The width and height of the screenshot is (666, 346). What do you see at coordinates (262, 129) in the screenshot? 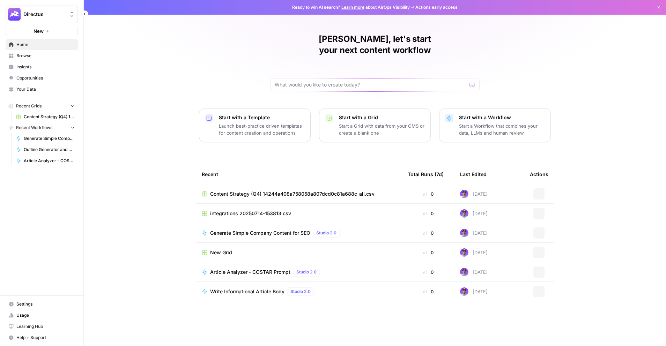
I see `p: Launch best-practice driven templates for content creation and operations` at bounding box center [262, 129].